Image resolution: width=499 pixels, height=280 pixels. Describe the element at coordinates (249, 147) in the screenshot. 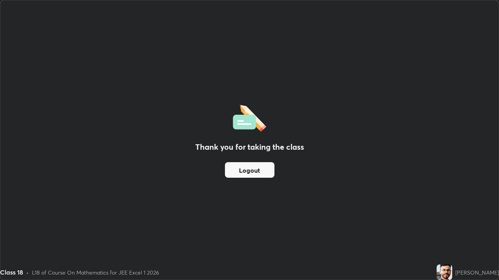

I see `h2: Thank you for taking the class` at that location.